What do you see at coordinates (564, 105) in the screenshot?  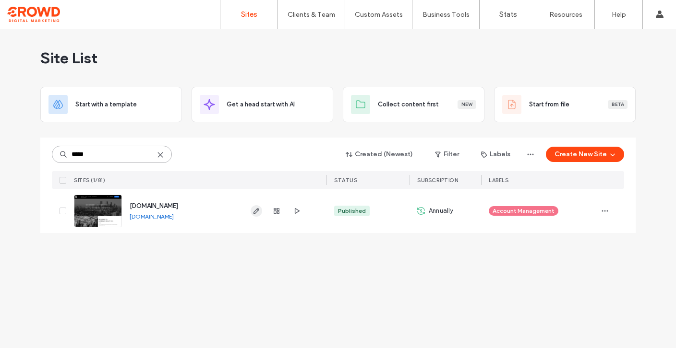 I see `div: Start from fileBeta` at bounding box center [564, 105].